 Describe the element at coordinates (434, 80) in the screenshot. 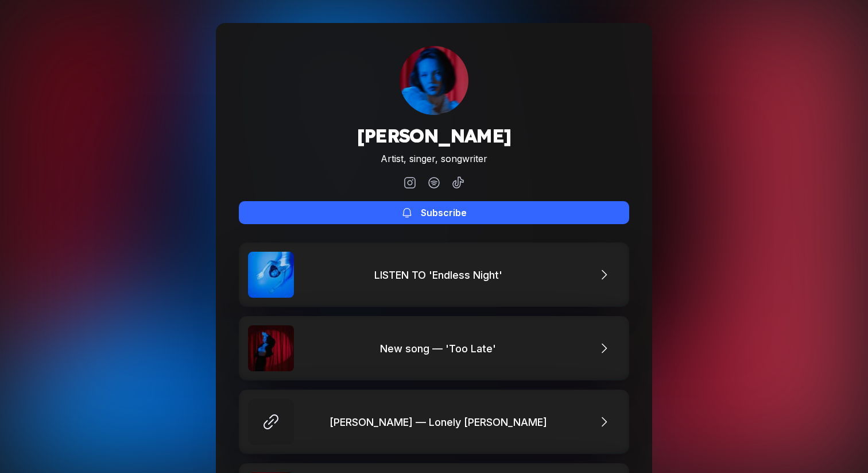

I see `img: 160x160` at that location.